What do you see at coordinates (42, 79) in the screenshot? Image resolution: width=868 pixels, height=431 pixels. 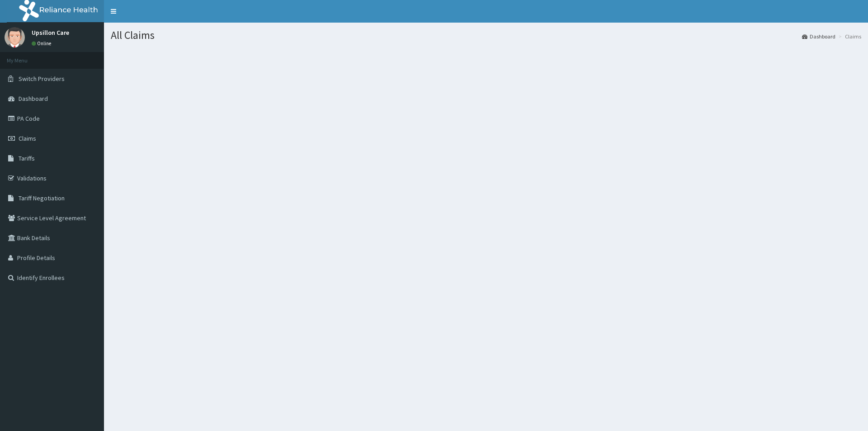 I see `span: Switch Providers` at bounding box center [42, 79].